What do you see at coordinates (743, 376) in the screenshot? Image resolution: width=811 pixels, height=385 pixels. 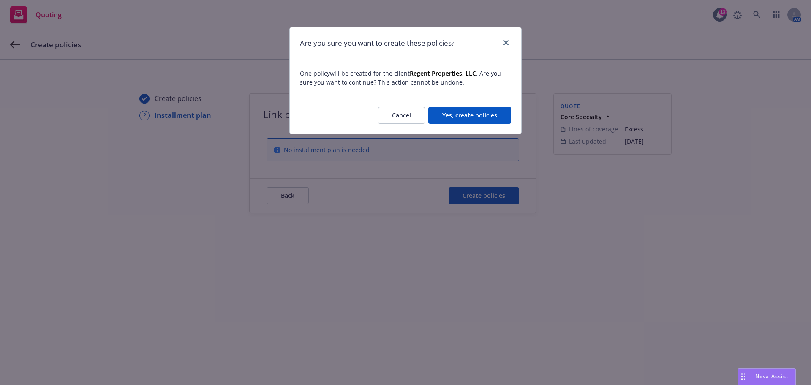 I see `div: Drag to move` at bounding box center [743, 376].